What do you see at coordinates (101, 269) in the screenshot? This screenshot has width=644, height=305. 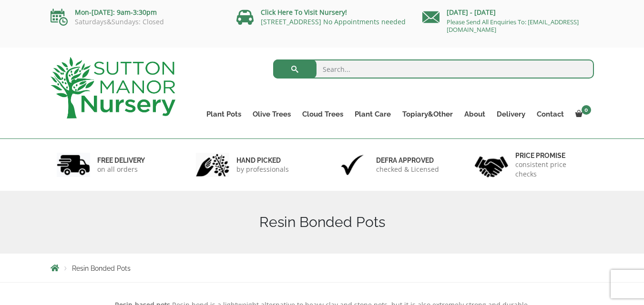 I see `span: Resin Bonded Pots` at bounding box center [101, 269].